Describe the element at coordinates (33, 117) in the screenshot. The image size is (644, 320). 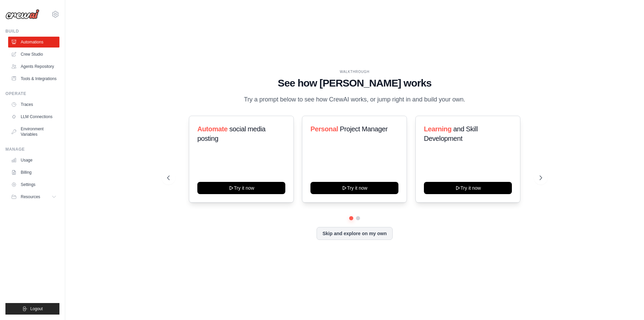
I see `a: LLM Connections` at that location.